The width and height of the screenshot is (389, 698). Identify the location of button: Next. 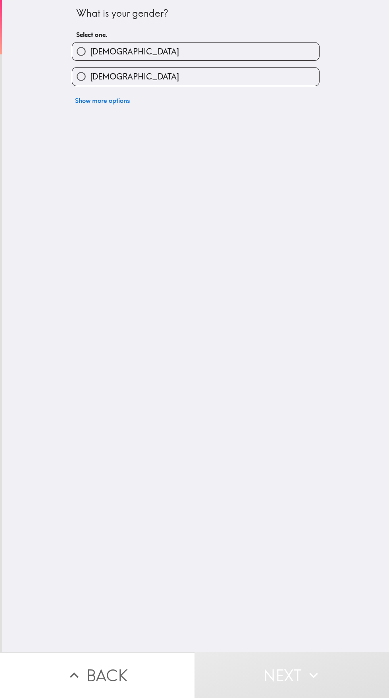
(292, 675).